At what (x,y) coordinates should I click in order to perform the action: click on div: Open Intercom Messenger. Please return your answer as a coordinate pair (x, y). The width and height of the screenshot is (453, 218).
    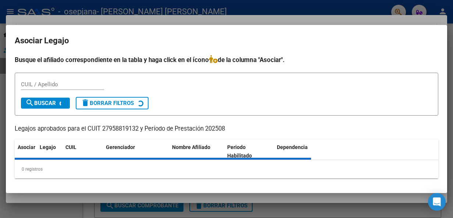
    Looking at the image, I should click on (437, 202).